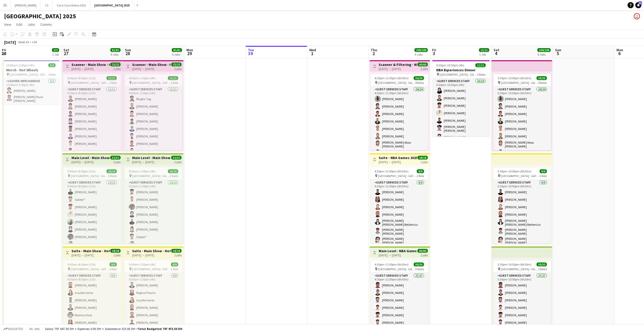 The image size is (644, 333). I want to click on h3: Scanner & Filtering - NBA Games 2025, so click(398, 64).